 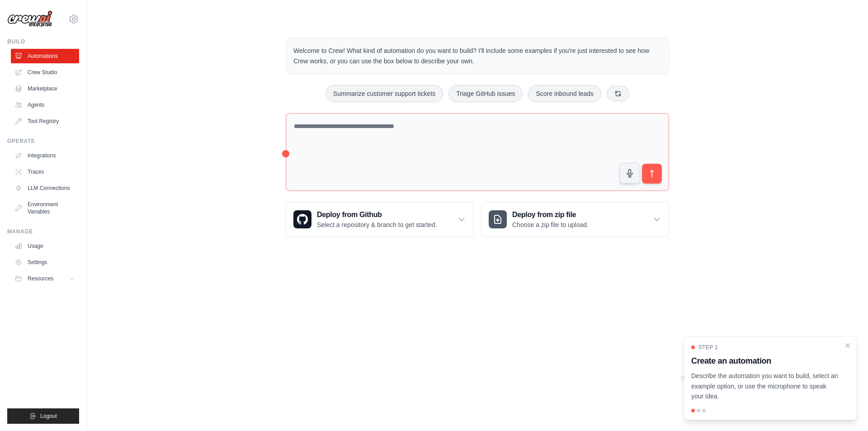 I want to click on a: Settings, so click(x=45, y=263).